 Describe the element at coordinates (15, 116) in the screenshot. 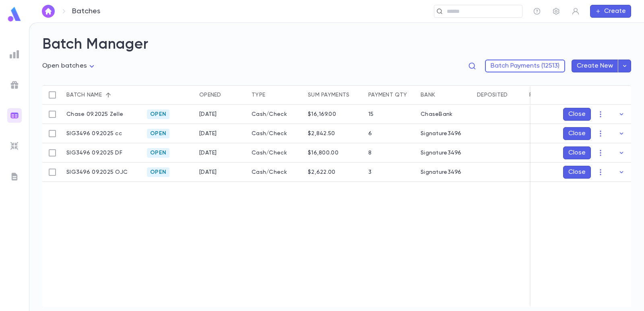

I see `img: batches_gradient.0a22e14384a92aa4cd678275c0c39cc4.svg` at that location.